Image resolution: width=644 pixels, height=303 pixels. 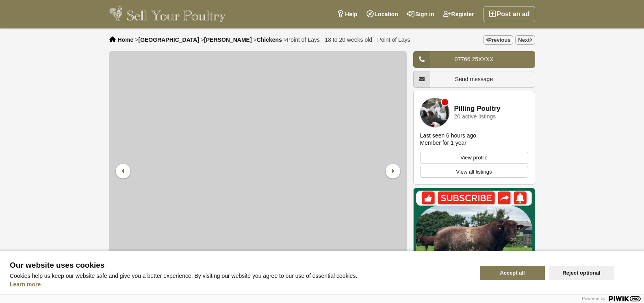 What do you see at coordinates (445, 102) in the screenshot?
I see `div: Member is offline` at bounding box center [445, 102].